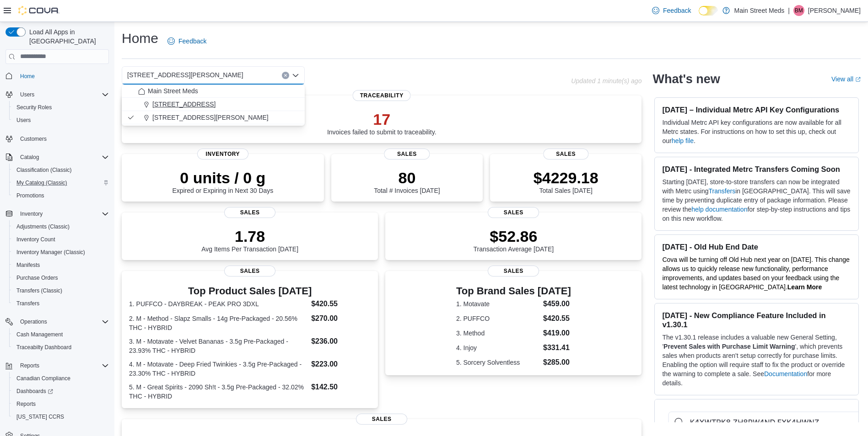 This screenshot has width=868, height=436. I want to click on button: Purchase Orders, so click(61, 278).